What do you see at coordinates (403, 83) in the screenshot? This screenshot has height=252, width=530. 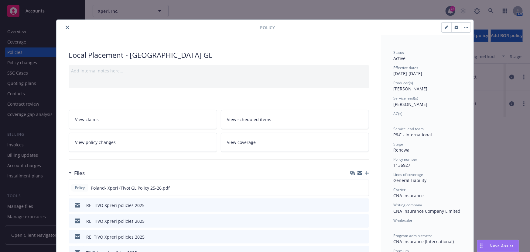 I see `span: Producer(s)` at bounding box center [403, 83].